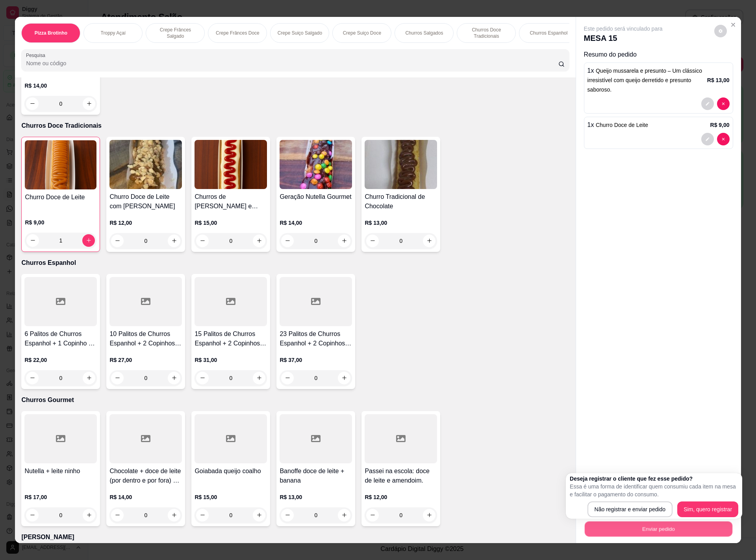  What do you see at coordinates (658, 529) in the screenshot?
I see `button: Enviar pedido` at bounding box center [658, 529].